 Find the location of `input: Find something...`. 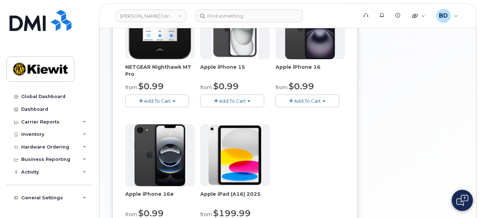

input: Find something... is located at coordinates (249, 16).